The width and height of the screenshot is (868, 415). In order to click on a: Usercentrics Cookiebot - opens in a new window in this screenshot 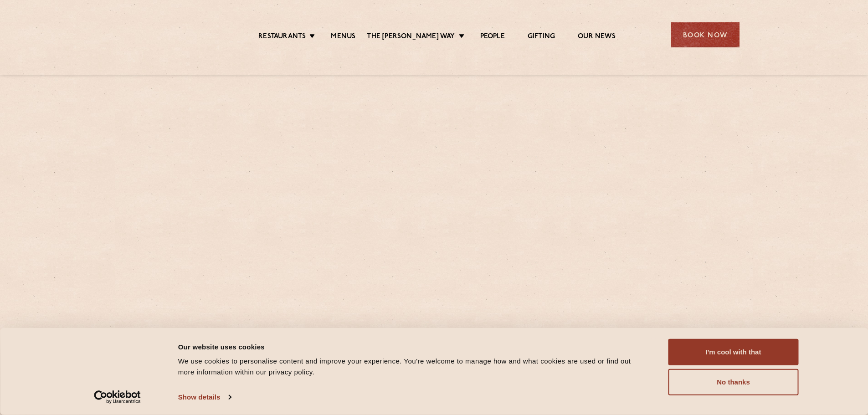, I will do `click(117, 398)`.